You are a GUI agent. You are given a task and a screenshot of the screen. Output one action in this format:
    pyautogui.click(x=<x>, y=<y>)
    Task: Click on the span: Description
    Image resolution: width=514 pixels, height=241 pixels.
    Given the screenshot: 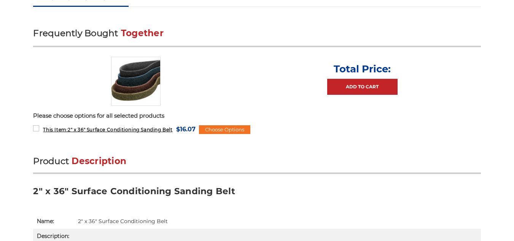 What is the action you would take?
    pyautogui.click(x=99, y=161)
    